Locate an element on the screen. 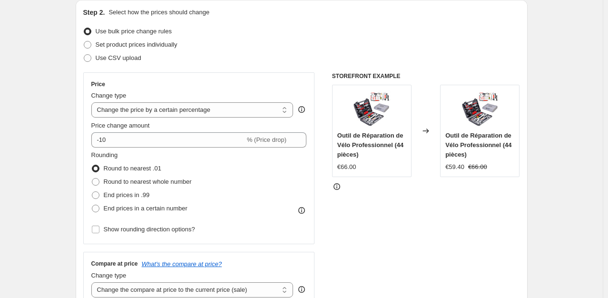 Image resolution: width=608 pixels, height=298 pixels. span: Round to nearest .01 is located at coordinates (132, 168).